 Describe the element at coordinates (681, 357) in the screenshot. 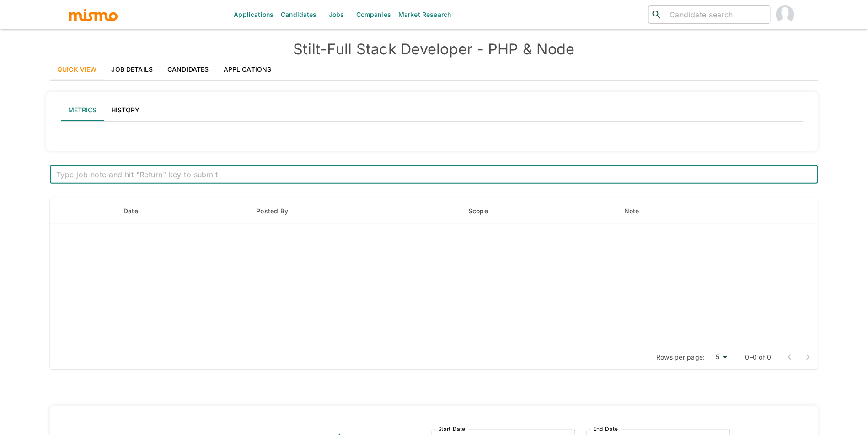

I see `p: Rows per page:` at that location.